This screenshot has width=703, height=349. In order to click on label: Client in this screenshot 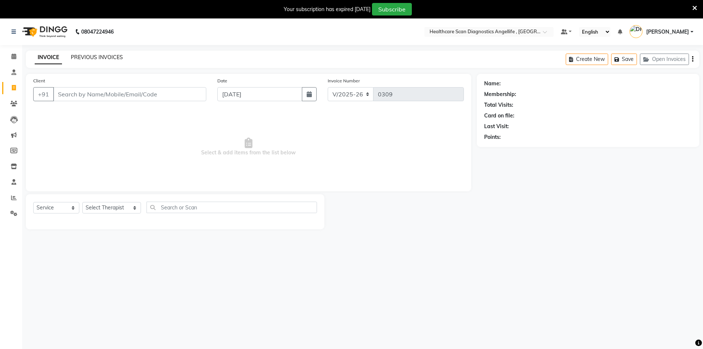, I will do `click(39, 81)`.